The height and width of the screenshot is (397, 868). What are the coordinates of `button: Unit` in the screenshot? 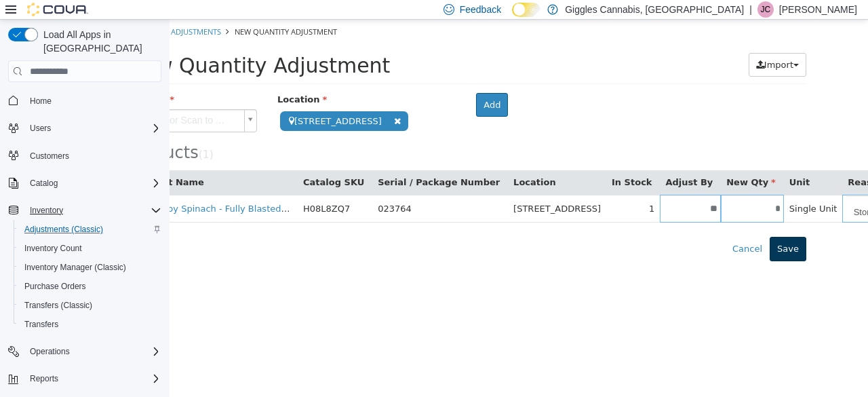 It's located at (631, 163).